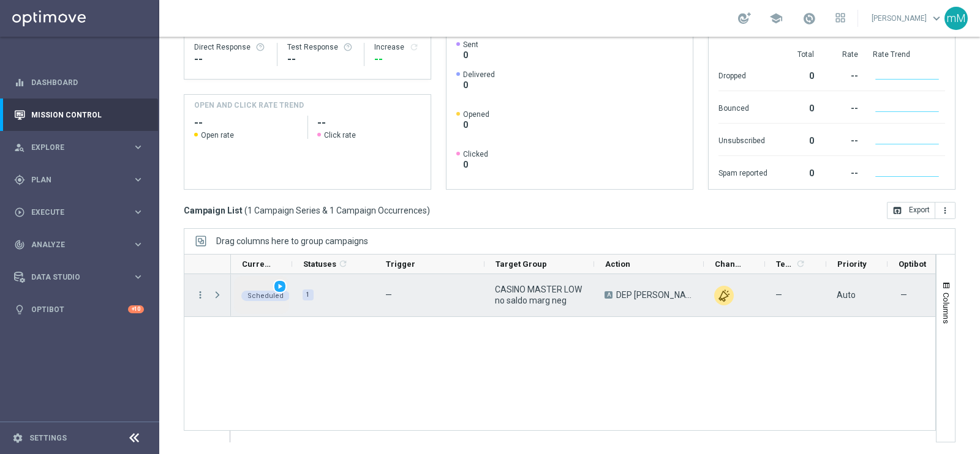 Image resolution: width=980 pixels, height=454 pixels. I want to click on span: CASINO MASTER LOW no saldo marg neg, so click(539, 295).